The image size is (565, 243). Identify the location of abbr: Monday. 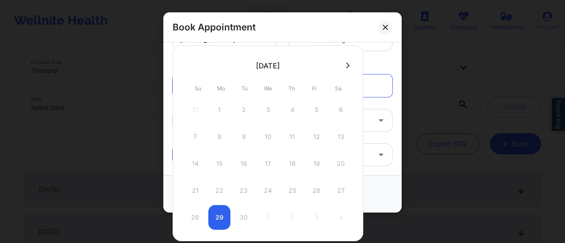
(221, 88).